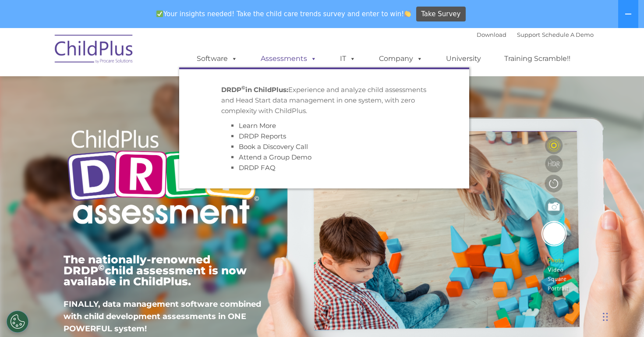 The width and height of the screenshot is (644, 337). I want to click on div: Chat Widget, so click(622, 316).